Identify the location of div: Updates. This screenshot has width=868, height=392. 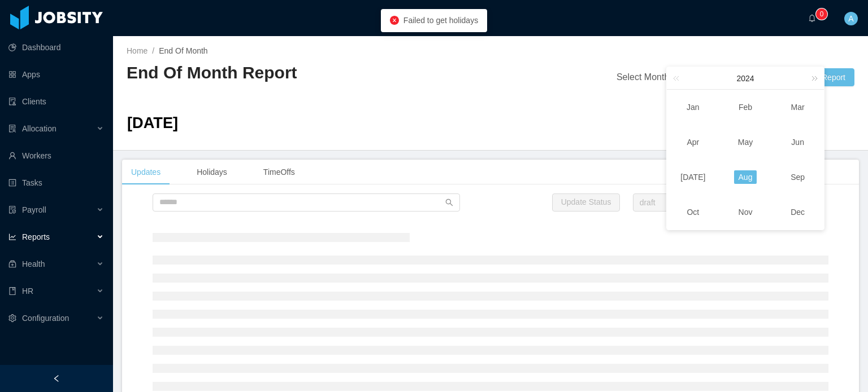
(146, 172).